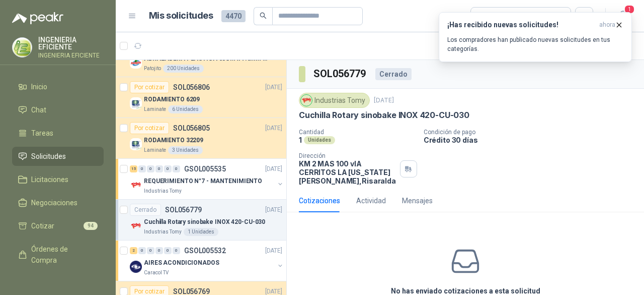 This screenshot has height=295, width=644. What do you see at coordinates (58, 87) in the screenshot?
I see `a: Inicio` at bounding box center [58, 87].